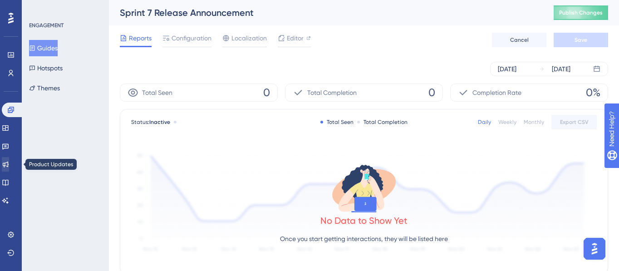 This screenshot has height=271, width=619. Describe the element at coordinates (325, 13) in the screenshot. I see `div: Sprint 7 Release Announcement` at that location.